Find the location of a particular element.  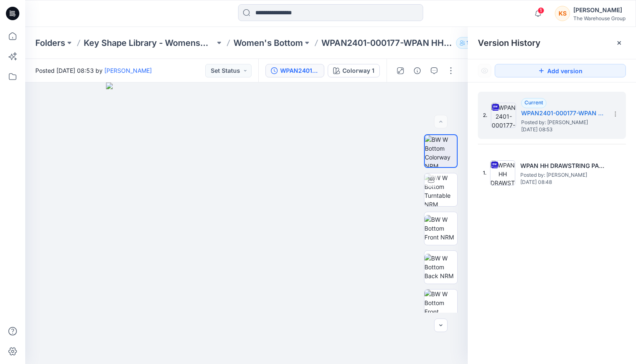

span: Posted by: Rajdeep Kaur is located at coordinates (563, 122).